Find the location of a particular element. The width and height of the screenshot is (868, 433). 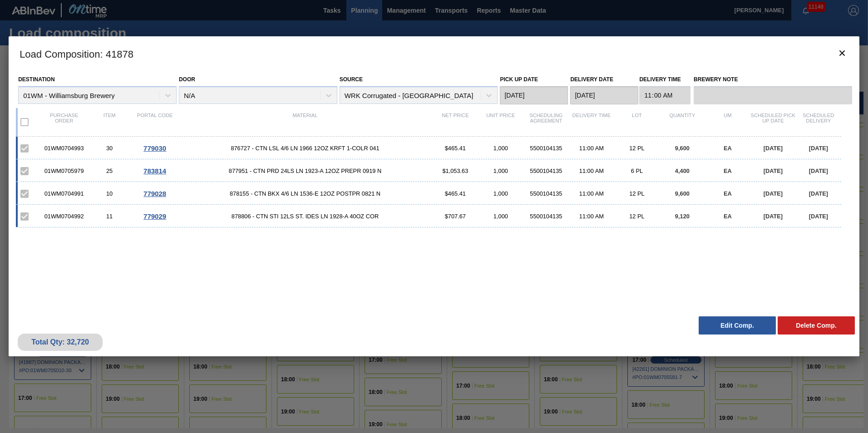

div: Scheduling Agreement is located at coordinates (546, 122).